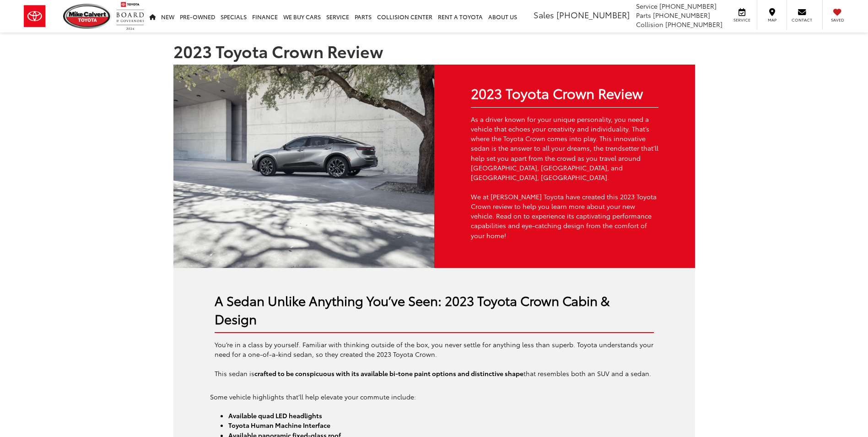 This screenshot has height=437, width=868. Describe the element at coordinates (444, 425) in the screenshot. I see `li: Toyota Human Machine Interface` at that location.